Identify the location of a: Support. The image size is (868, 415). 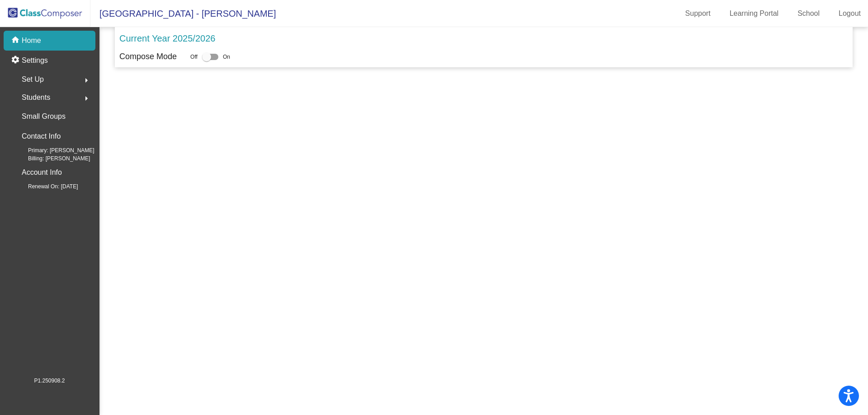
(698, 13).